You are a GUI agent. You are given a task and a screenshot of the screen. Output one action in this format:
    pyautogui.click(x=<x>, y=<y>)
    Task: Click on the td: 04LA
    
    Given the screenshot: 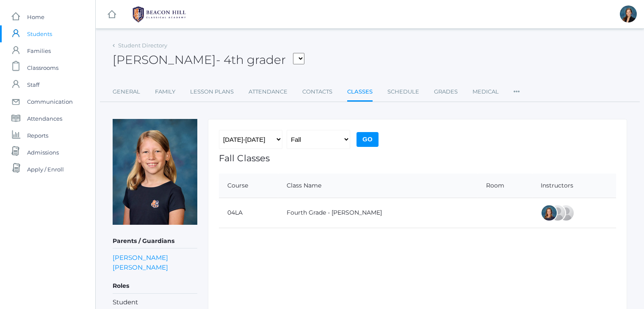 What is the action you would take?
    pyautogui.click(x=248, y=213)
    